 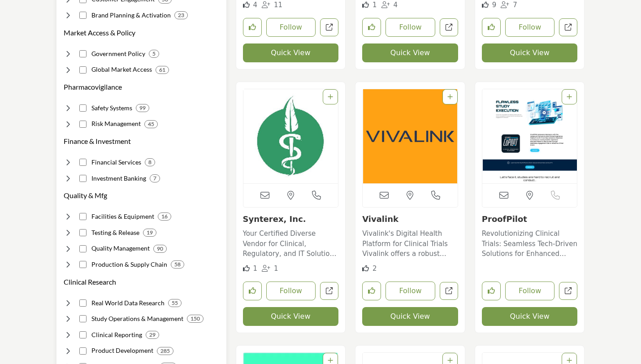 I want to click on h4: Risk Management: Detecting, evaluating and communicating product risks., so click(x=116, y=123).